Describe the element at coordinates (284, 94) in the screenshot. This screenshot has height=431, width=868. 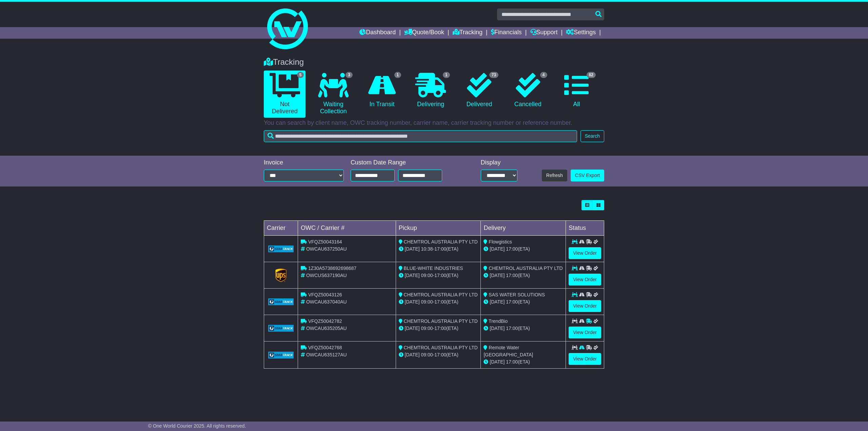
I see `a: 5 Not Delivered` at that location.